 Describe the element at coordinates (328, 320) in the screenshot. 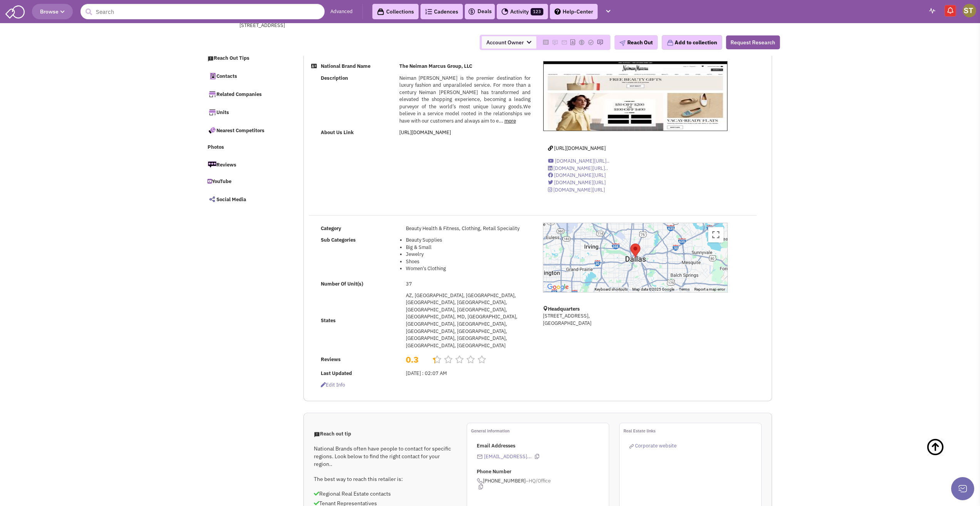

I see `b: States` at that location.